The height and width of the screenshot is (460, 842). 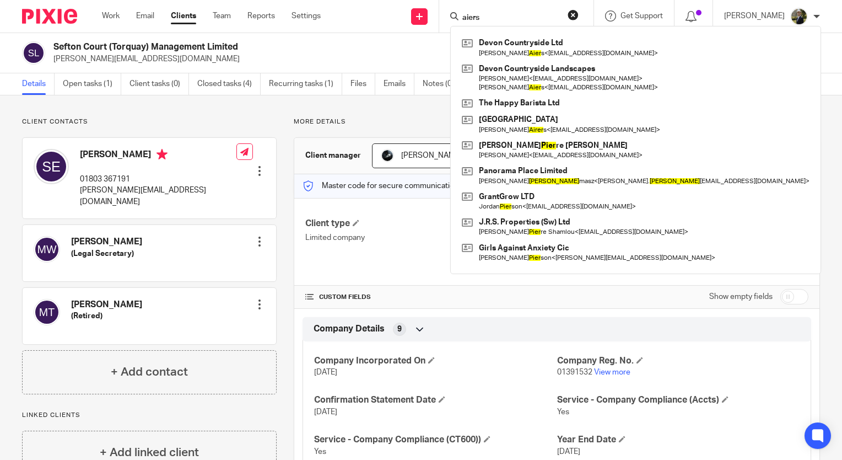 I want to click on a: Notes (0), so click(x=443, y=84).